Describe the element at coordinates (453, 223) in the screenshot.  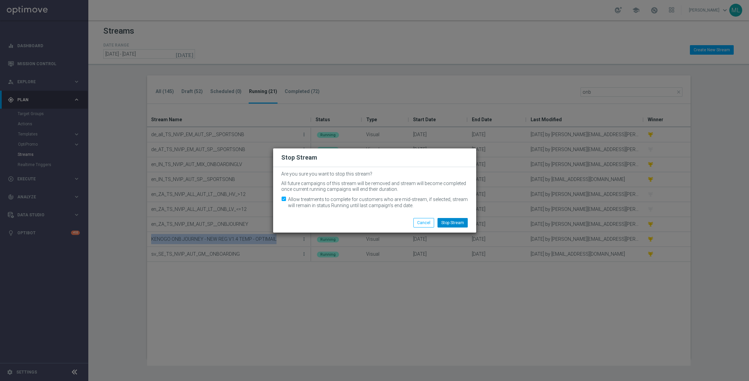
I see `button: Stop Stream` at that location.